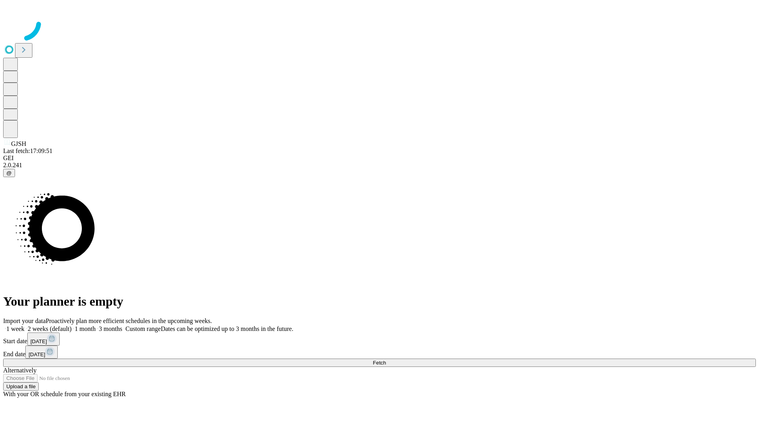  What do you see at coordinates (19, 143) in the screenshot?
I see `span: GJSH` at bounding box center [19, 143].